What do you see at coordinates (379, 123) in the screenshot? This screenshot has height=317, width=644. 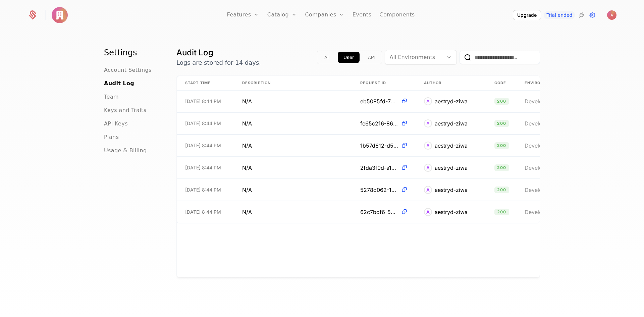 I see `span: fe65c216-86d7-4464-b0fc-115bdf400f5c` at bounding box center [379, 123].